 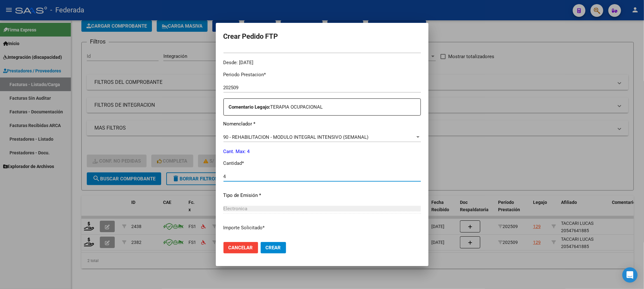 What do you see at coordinates (325, 107) in the screenshot?
I see `p: TERAPIA OCUPACIONAL` at bounding box center [325, 107].